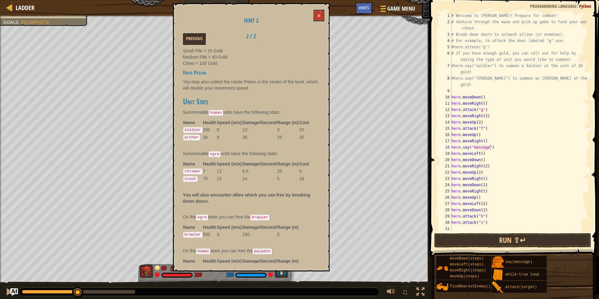 Image resolution: width=599 pixels, height=299 pixels. I want to click on div: 6, so click(445, 56).